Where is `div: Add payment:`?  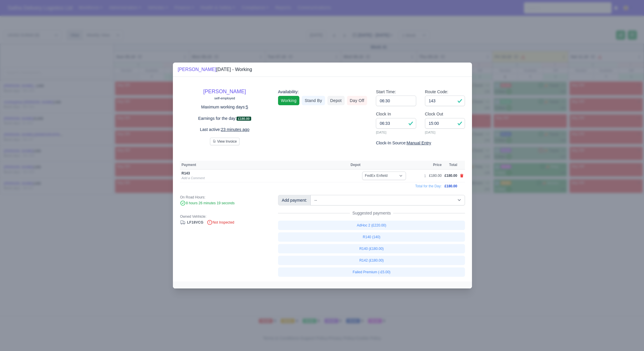 div: Add payment: is located at coordinates (294, 200).